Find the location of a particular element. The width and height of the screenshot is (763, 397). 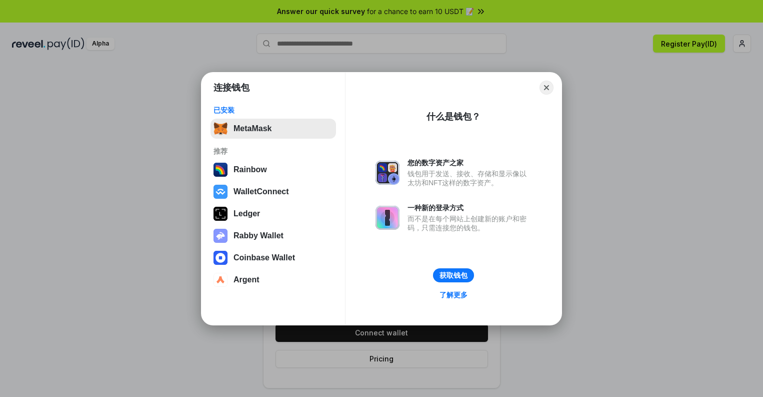

div: 了解更多 is located at coordinates (454, 295).